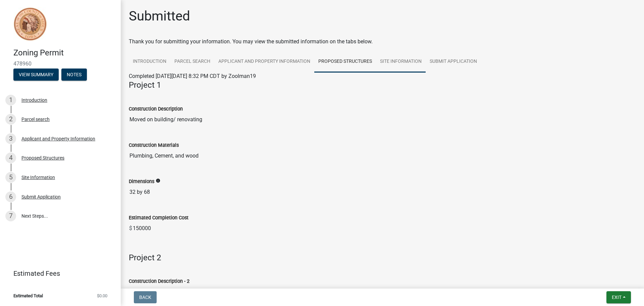 The height and width of the screenshot is (306, 644). What do you see at coordinates (58, 274) in the screenshot?
I see `a: Estimated Fees` at bounding box center [58, 274].